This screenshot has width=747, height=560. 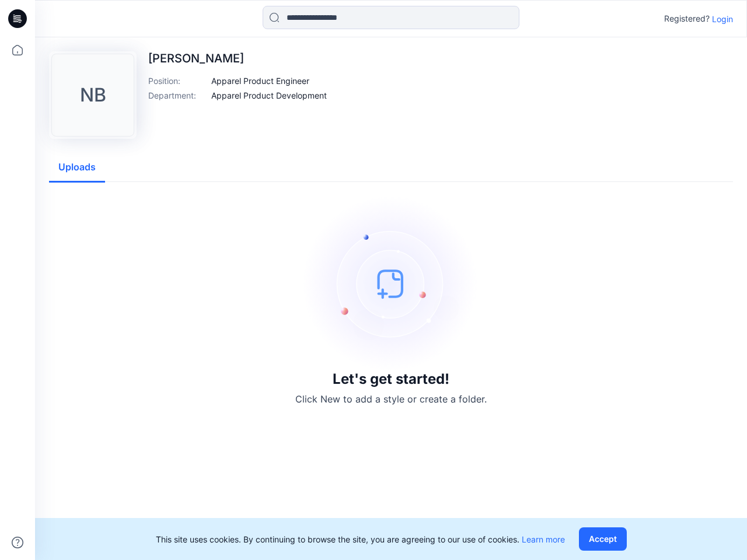 I want to click on div: NB, so click(x=93, y=95).